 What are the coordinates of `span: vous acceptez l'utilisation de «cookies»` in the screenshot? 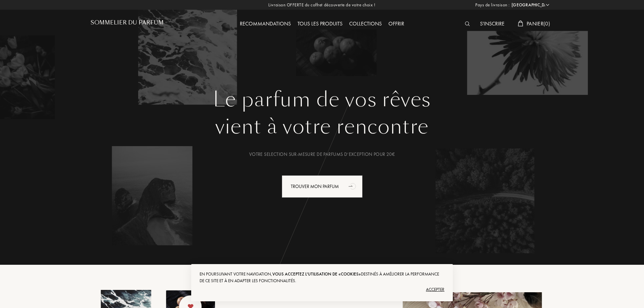 It's located at (317, 273).